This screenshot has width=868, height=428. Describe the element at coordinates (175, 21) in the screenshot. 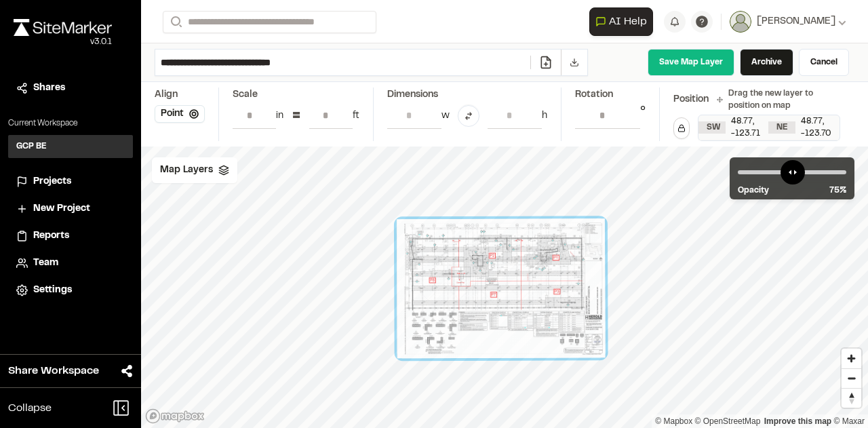

I see `button: Search` at that location.